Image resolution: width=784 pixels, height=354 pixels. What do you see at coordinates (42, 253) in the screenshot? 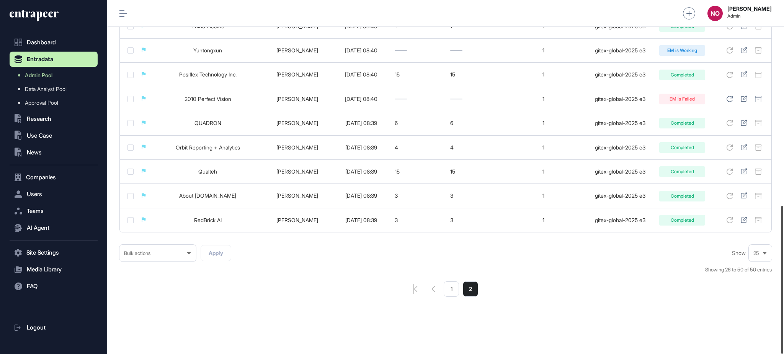
I see `span: Site Settings` at bounding box center [42, 253].